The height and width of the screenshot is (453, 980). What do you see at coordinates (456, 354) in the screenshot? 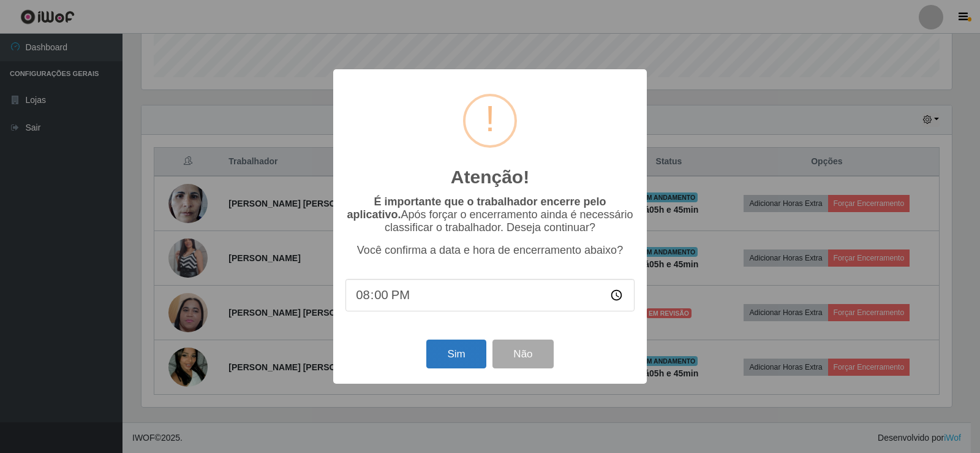
I see `button: Sim` at bounding box center [456, 354].